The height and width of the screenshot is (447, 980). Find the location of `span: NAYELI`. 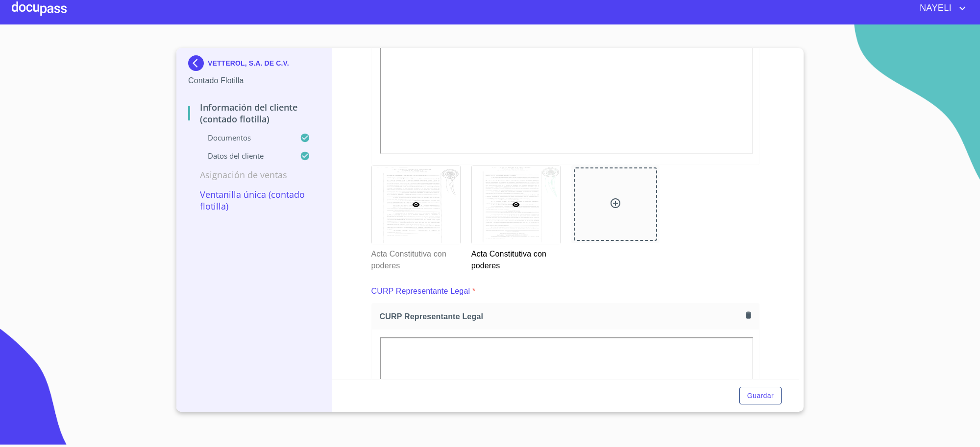

span: NAYELI is located at coordinates (934, 8).